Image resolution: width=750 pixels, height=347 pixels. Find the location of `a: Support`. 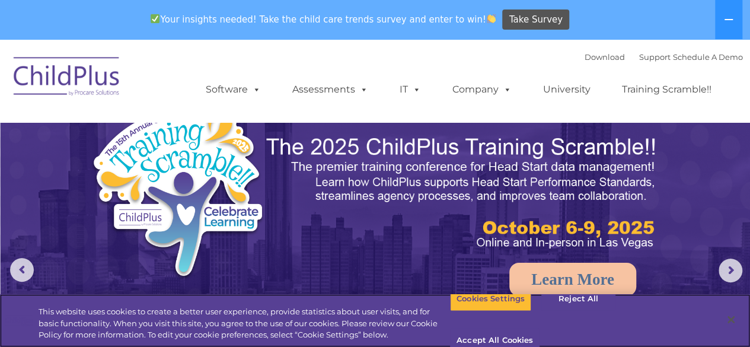

a: Support is located at coordinates (655, 57).